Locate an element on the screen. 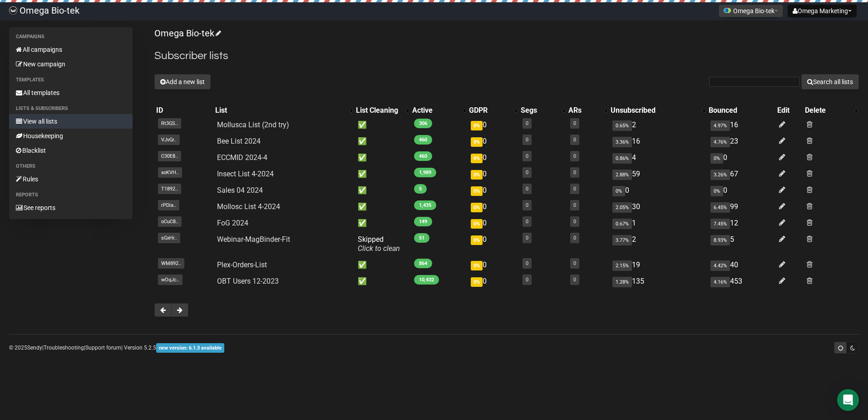 The width and height of the screenshot is (868, 420). span: 0.67% is located at coordinates (622, 223).